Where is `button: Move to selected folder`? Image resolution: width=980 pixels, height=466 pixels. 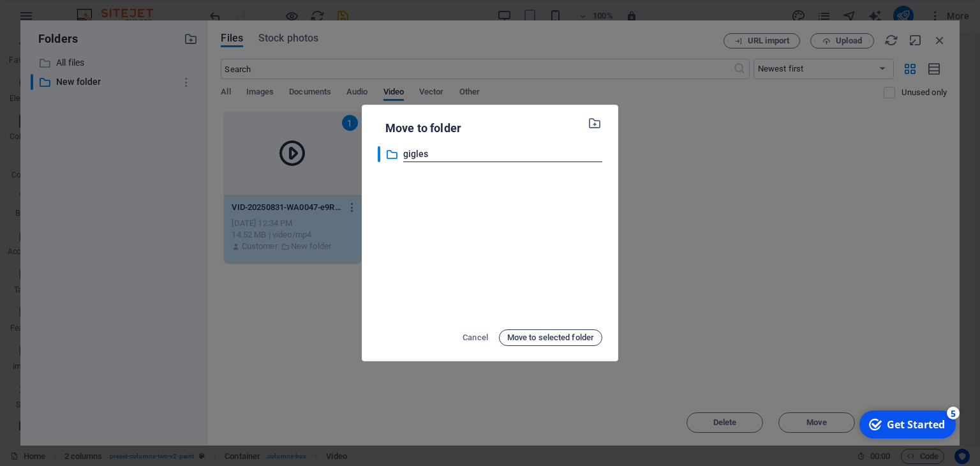
button: Move to selected folder is located at coordinates (551, 337).